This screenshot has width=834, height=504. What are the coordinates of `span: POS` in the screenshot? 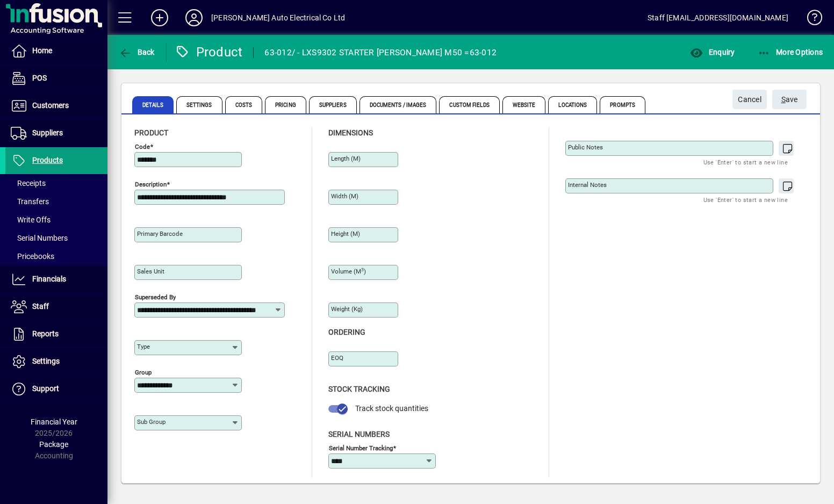 It's located at (39, 78).